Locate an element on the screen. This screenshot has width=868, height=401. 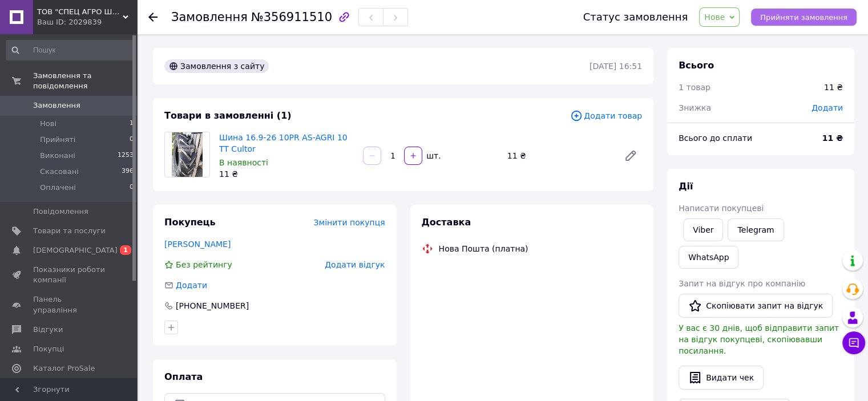
span: Змінити покупця is located at coordinates (349, 222).